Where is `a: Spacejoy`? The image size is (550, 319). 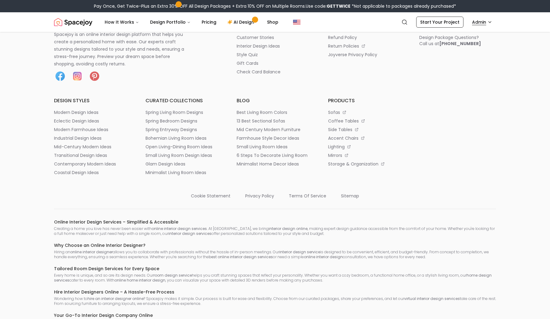 a: Spacejoy is located at coordinates (73, 22).